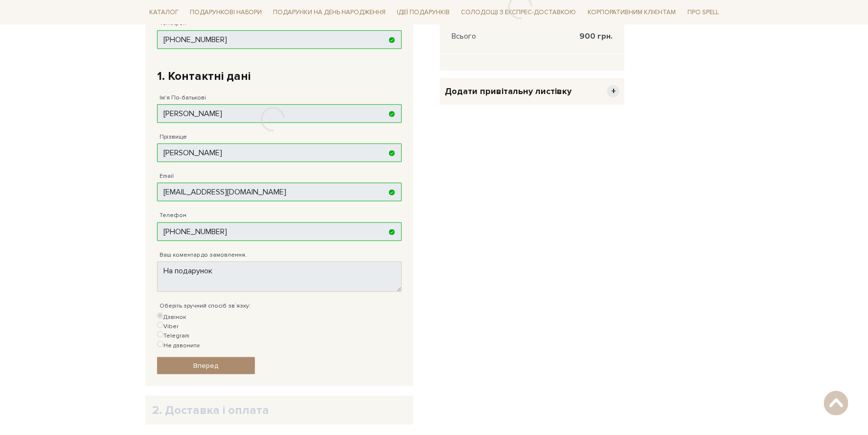 The width and height of the screenshot is (868, 435). What do you see at coordinates (178, 345) in the screenshot?
I see `label: Не дзвонити` at bounding box center [178, 345].